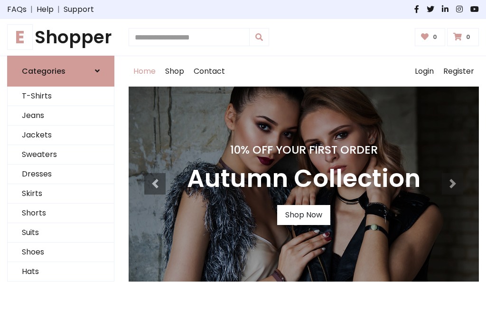  I want to click on a: Jeans, so click(61, 115).